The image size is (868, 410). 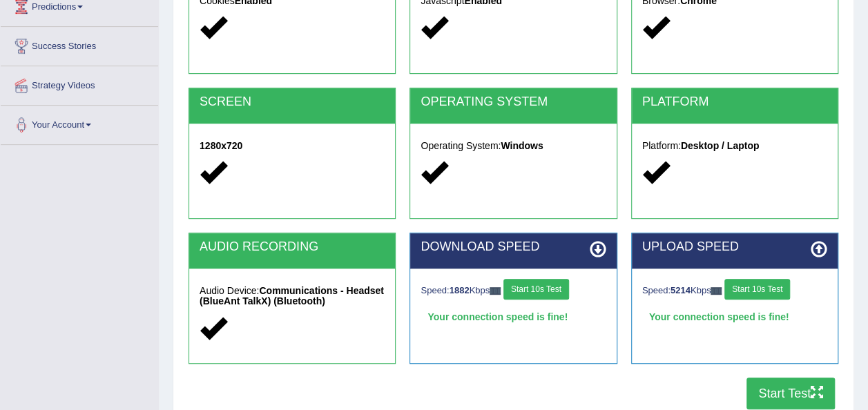 What do you see at coordinates (680, 289) in the screenshot?
I see `strong: 5214` at bounding box center [680, 289].